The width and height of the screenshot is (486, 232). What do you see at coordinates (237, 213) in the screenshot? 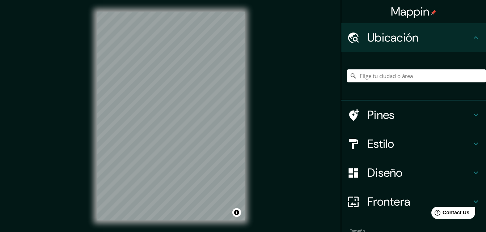
I see `button: Alternar atribución` at bounding box center [237, 213].